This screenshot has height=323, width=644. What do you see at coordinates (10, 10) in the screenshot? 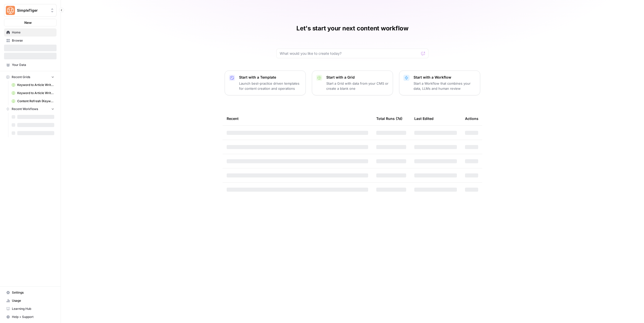
I see `img: SimpleTiger Logo` at bounding box center [10, 10].